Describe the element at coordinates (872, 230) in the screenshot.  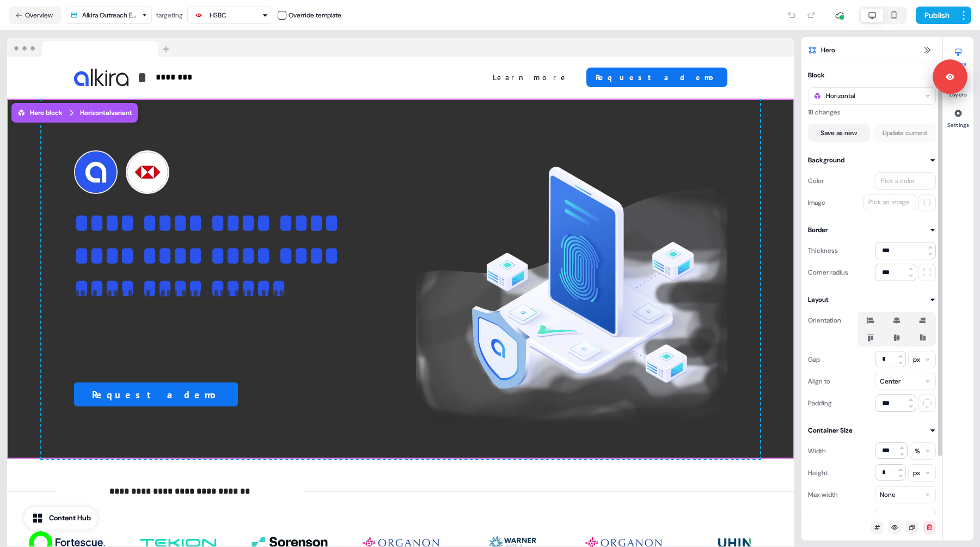
I see `button: Border` at that location.